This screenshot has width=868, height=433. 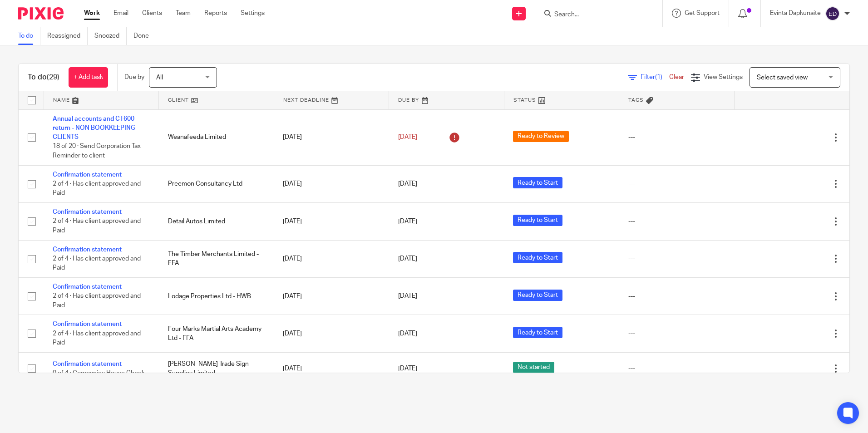 What do you see at coordinates (111, 36) in the screenshot?
I see `a: Snoozed` at bounding box center [111, 36].